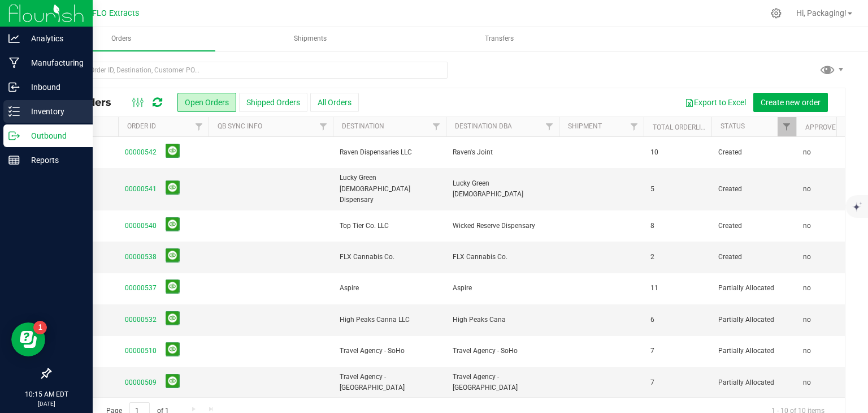 Image resolution: width=868 pixels, height=413 pixels. Describe the element at coordinates (54, 87) in the screenshot. I see `p: Inbound` at that location.